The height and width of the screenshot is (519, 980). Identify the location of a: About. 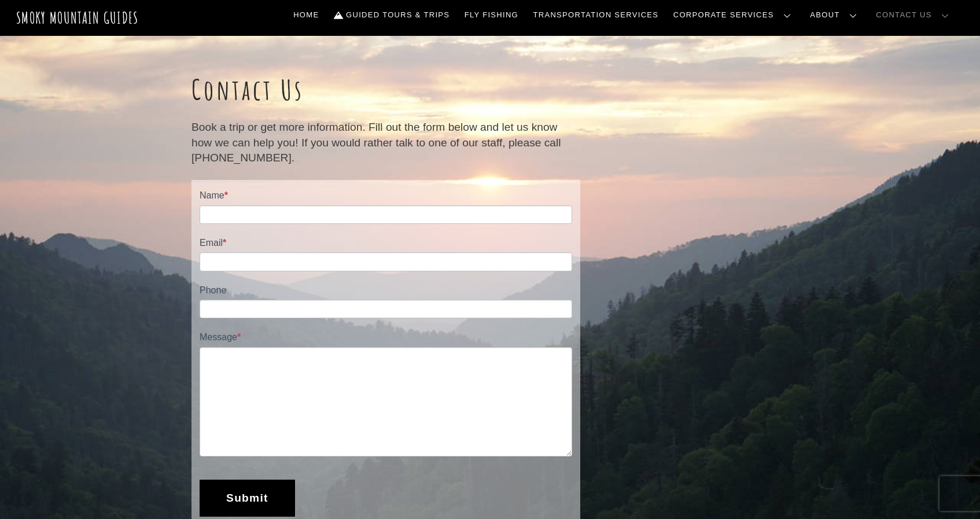
(836, 15).